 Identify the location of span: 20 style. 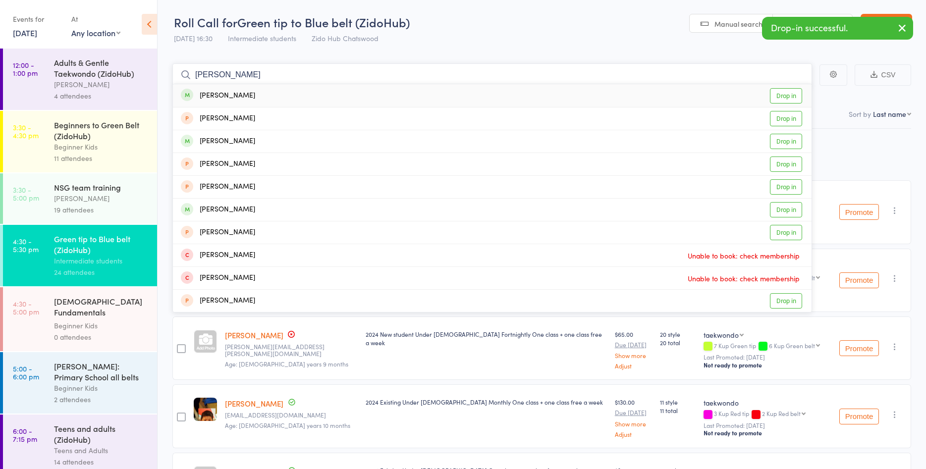
(678, 334).